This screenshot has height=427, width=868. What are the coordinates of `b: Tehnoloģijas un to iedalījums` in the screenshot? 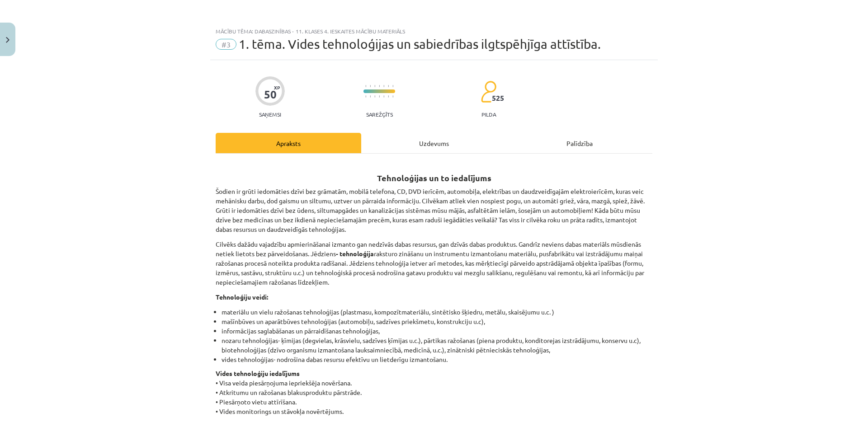 It's located at (434, 177).